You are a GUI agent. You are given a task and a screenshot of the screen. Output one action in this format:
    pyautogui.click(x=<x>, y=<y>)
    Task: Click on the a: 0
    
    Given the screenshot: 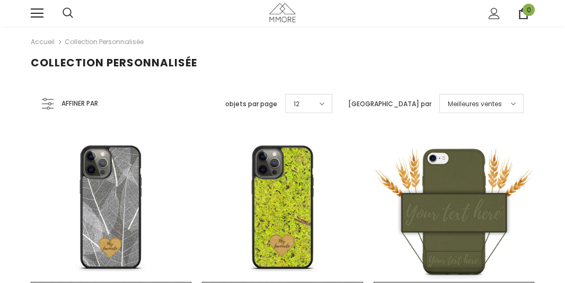 What is the action you would take?
    pyautogui.click(x=523, y=13)
    